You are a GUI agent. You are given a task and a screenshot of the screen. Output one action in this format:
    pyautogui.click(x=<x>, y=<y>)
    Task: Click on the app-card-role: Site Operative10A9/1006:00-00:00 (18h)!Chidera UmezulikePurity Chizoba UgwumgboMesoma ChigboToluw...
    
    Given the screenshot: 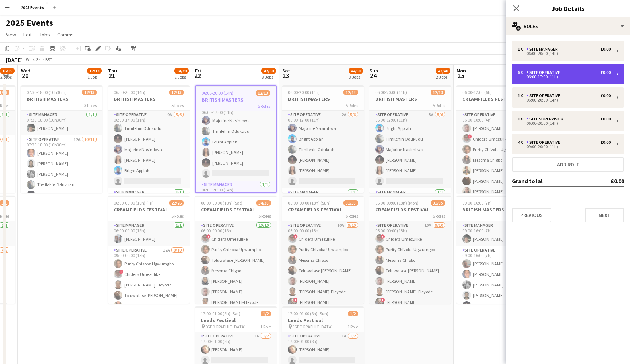 What is the action you would take?
    pyautogui.click(x=323, y=281)
    